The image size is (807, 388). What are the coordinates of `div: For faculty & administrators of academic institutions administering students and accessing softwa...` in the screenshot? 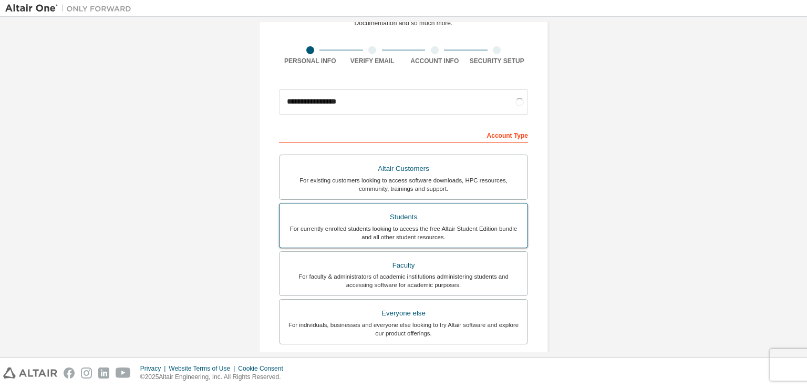 It's located at (403, 280).